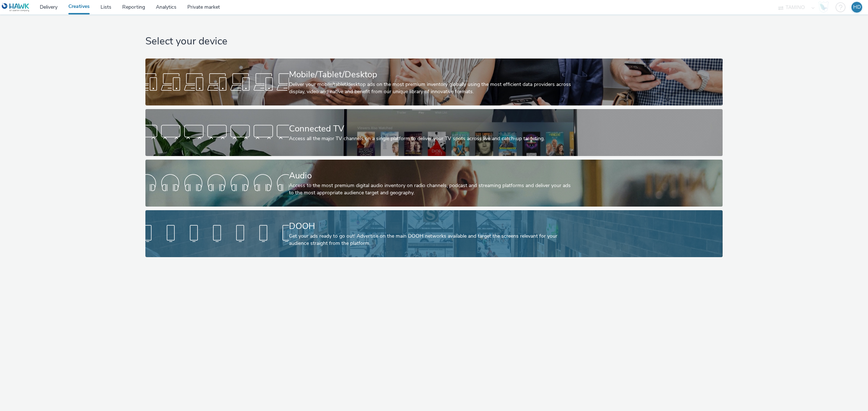 The height and width of the screenshot is (411, 868). I want to click on img: undefined Logo, so click(15, 7).